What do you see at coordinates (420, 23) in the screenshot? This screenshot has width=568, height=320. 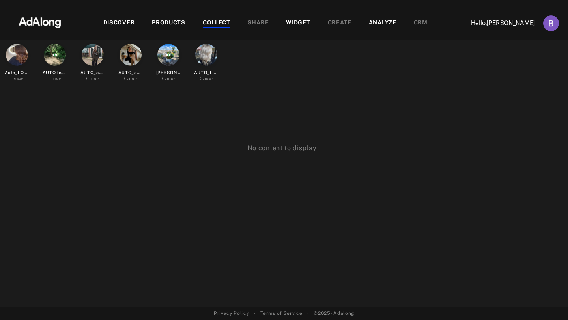 I see `div: CRM` at bounding box center [420, 23].